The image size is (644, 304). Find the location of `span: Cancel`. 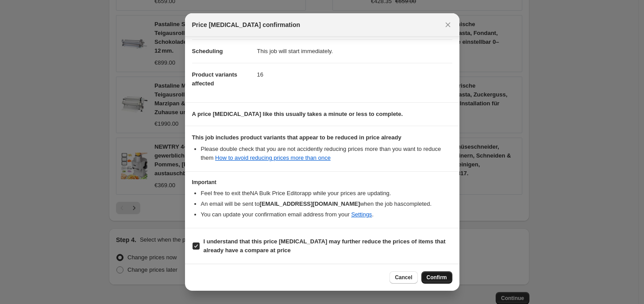

span: Cancel is located at coordinates (403, 278).